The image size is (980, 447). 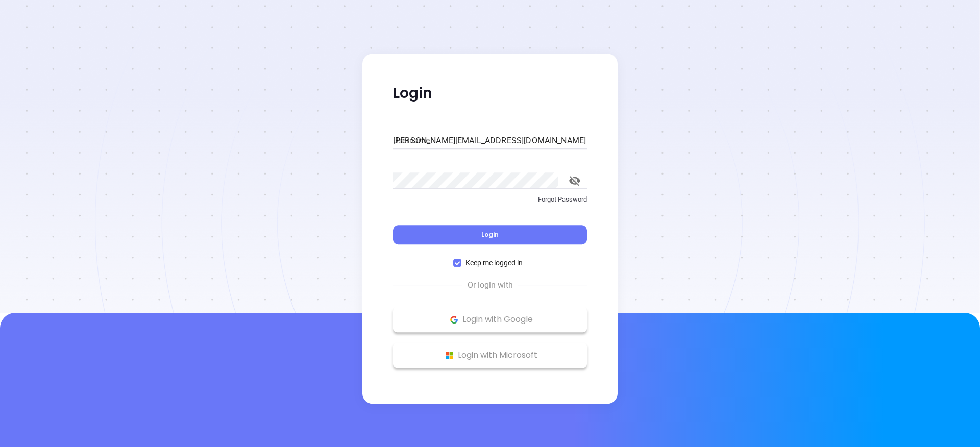 What do you see at coordinates (490, 320) in the screenshot?
I see `p: Login with Google` at bounding box center [490, 320].